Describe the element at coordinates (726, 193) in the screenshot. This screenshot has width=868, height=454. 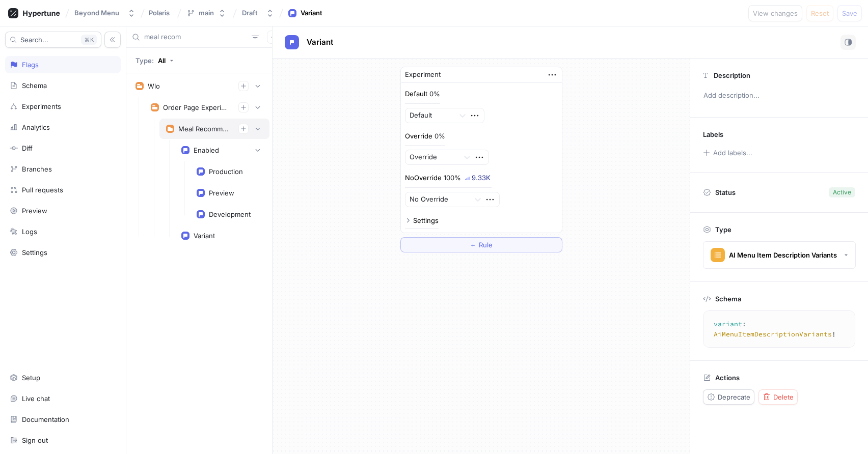
I see `p: Status` at that location.